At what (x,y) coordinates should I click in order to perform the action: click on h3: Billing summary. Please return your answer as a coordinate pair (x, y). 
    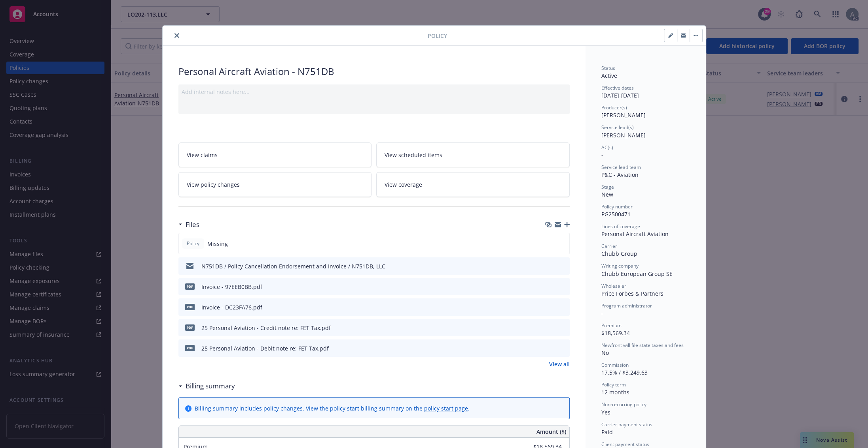
    Looking at the image, I should click on (210, 387).